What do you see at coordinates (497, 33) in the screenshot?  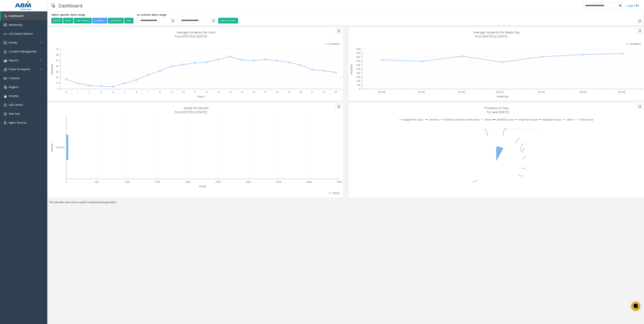 I see `text: Average Incidents Per Week Day` at bounding box center [497, 33].